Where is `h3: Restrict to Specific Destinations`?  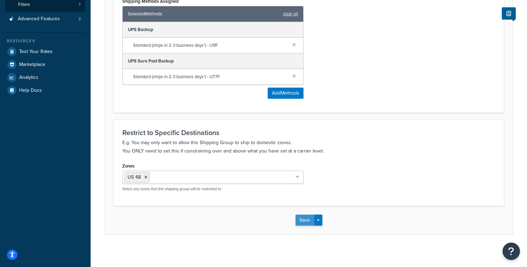
h3: Restrict to Specific Destinations is located at coordinates (309, 133).